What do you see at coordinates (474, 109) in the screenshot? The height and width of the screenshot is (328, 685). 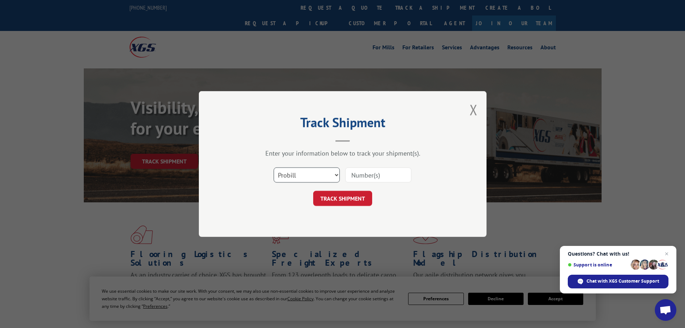 I see `button: Close modal` at bounding box center [474, 109].